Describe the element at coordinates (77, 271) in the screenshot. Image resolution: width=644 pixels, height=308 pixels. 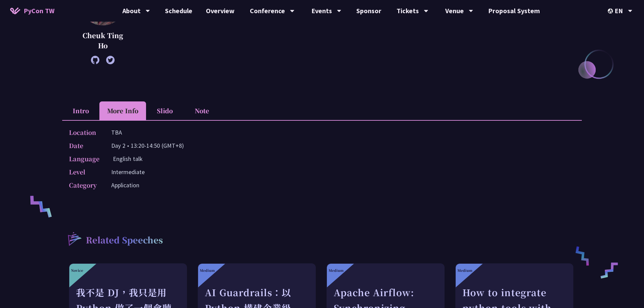
I see `div: Novice` at that location.